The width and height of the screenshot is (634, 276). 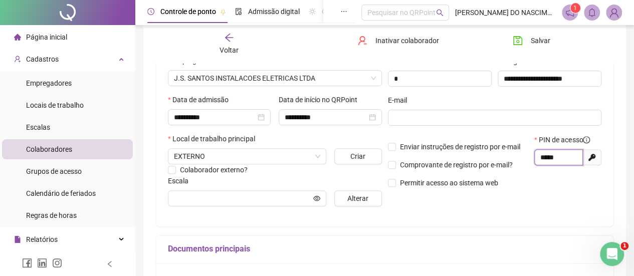 What do you see at coordinates (449, 183) in the screenshot?
I see `span: Permitir acesso ao sistema web` at bounding box center [449, 183].